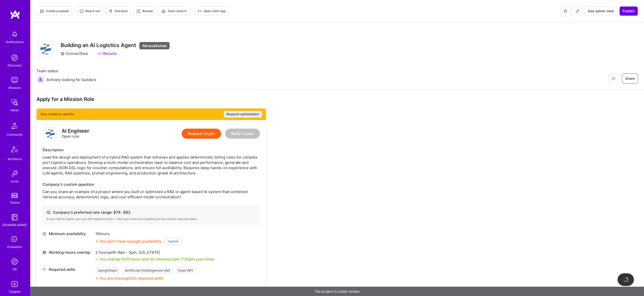 The width and height of the screenshot is (644, 296). Describe the element at coordinates (76, 131) in the screenshot. I see `div: AI Engineer` at that location.